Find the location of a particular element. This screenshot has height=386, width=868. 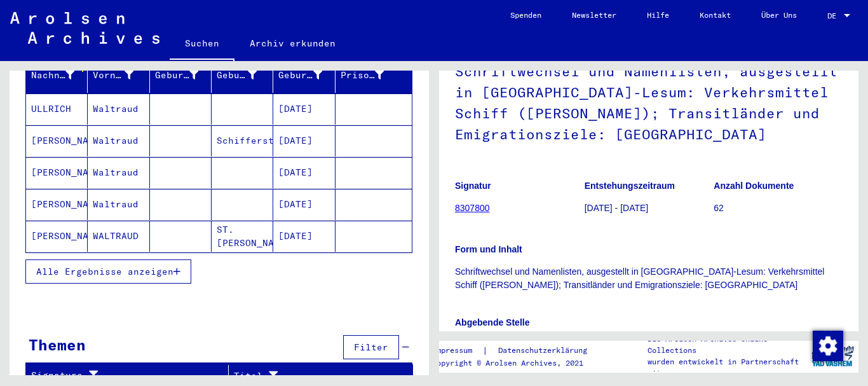

mat-header-cell: Prisoner # is located at coordinates (374, 75).